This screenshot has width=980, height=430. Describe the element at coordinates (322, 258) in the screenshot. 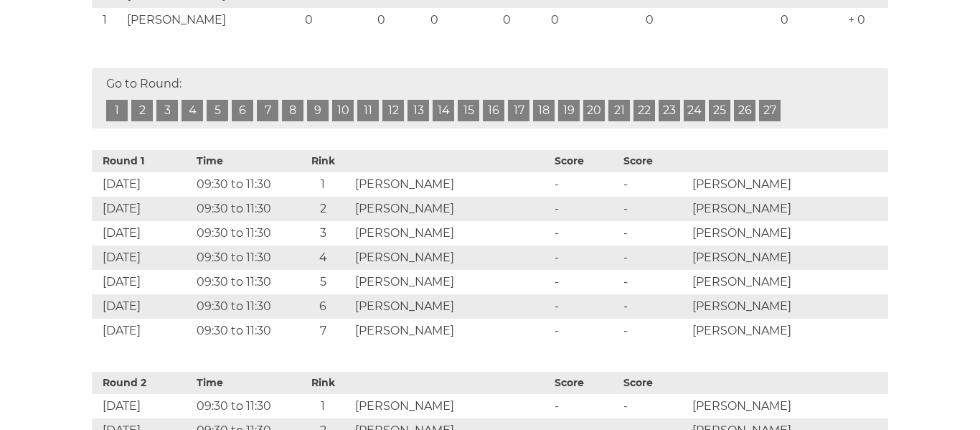

I see `td: 4` at that location.